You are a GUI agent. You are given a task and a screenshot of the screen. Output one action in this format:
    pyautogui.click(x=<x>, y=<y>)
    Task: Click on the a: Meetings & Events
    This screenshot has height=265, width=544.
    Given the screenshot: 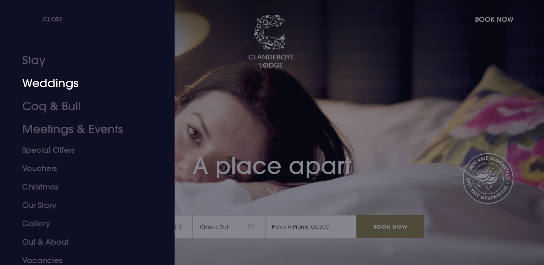 What is the action you would take?
    pyautogui.click(x=83, y=129)
    